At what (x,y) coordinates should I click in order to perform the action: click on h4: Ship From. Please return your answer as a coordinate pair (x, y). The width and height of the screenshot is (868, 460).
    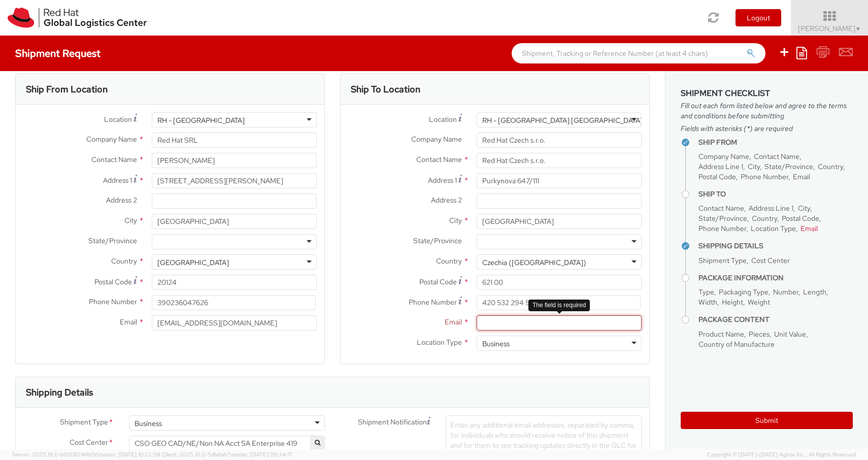
    Looking at the image, I should click on (776, 142).